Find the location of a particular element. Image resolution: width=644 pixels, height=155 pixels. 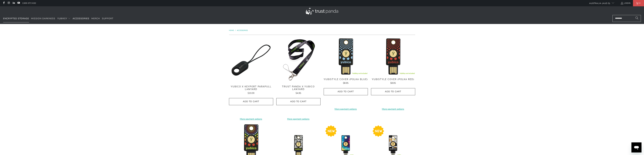

a: Encrypted Storage is located at coordinates (16, 19).